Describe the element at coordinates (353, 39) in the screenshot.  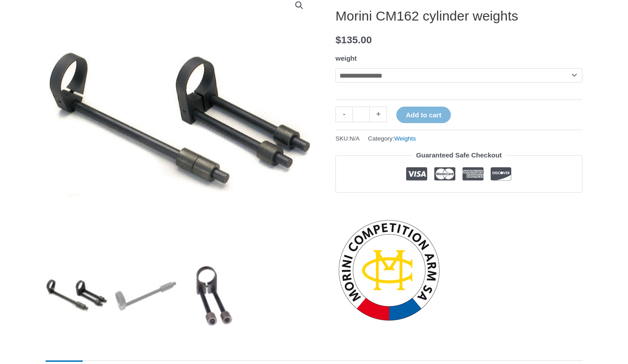
I see `bdi: 135.00` at that location.